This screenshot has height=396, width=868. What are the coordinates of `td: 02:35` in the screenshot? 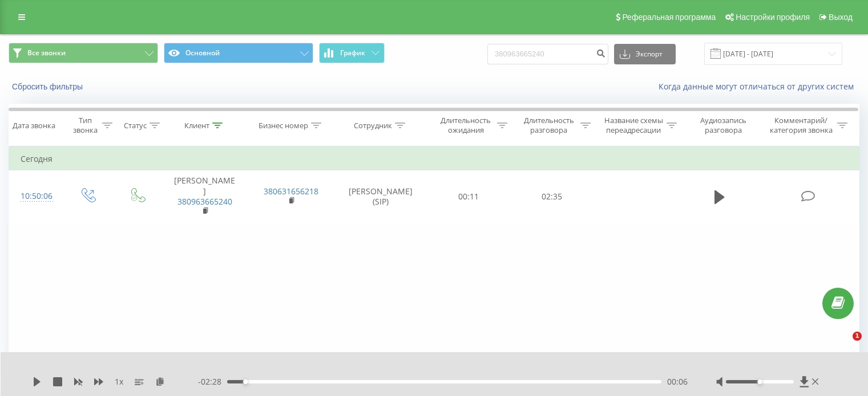 It's located at (551, 197).